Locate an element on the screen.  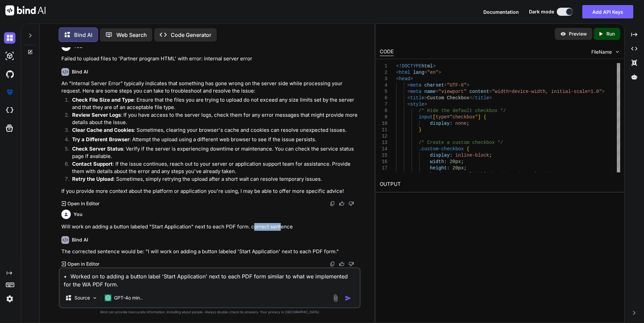
p: : Verify if the server is experiencing downtime or maintenance. You can check the service status ... is located at coordinates (215, 152).